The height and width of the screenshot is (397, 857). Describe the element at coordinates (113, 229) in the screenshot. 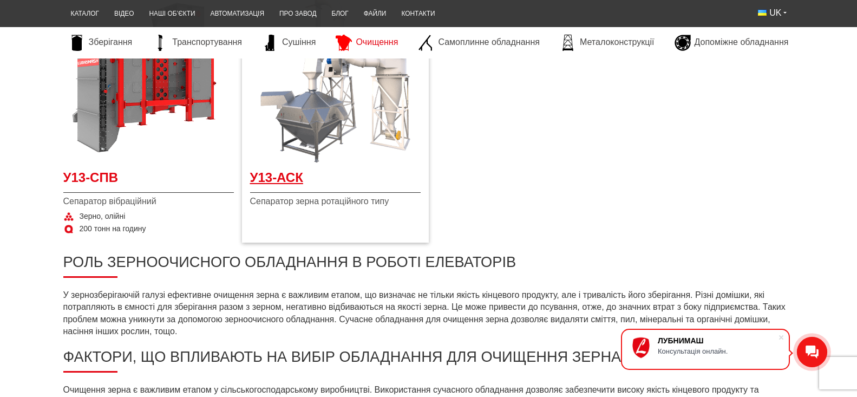

I see `span: 200 тонн на годину` at that location.